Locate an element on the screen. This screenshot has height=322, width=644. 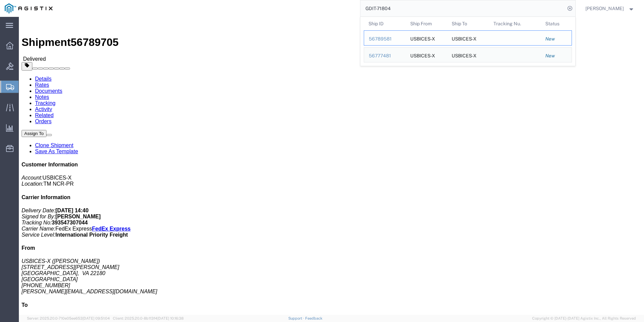
th: Ship To is located at coordinates (468, 24).